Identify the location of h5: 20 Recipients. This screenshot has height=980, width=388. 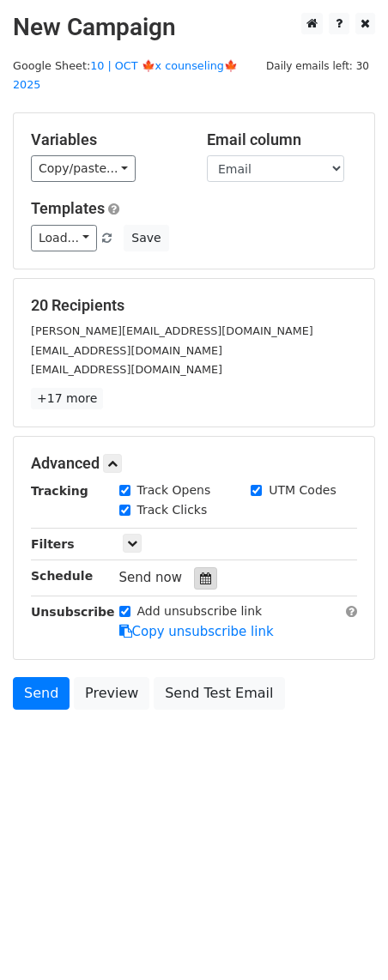
(194, 306).